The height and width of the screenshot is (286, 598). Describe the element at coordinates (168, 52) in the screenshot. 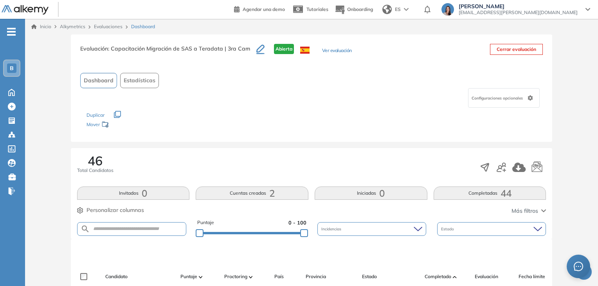

I see `h3: Evaluación` at that location.